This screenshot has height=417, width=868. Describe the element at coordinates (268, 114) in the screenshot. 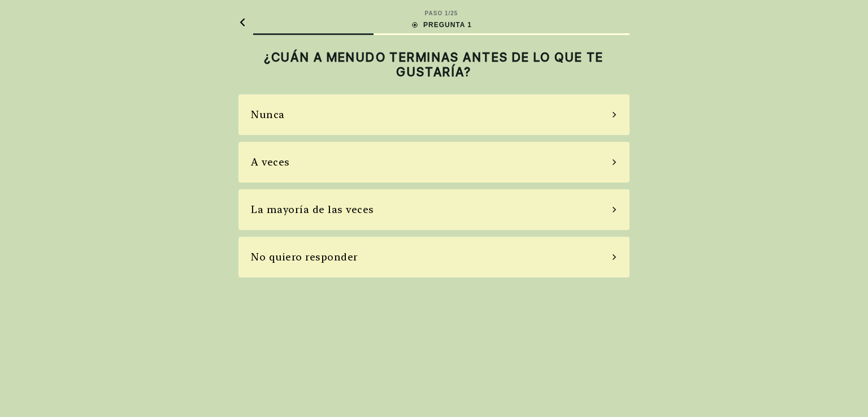

I see `font: Nunca` at that location.